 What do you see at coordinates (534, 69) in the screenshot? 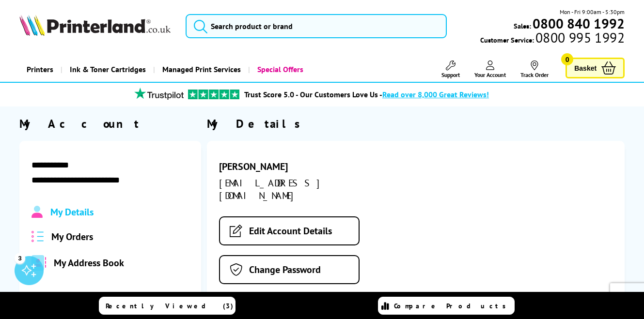
I see `a: Track Order` at bounding box center [534, 69].